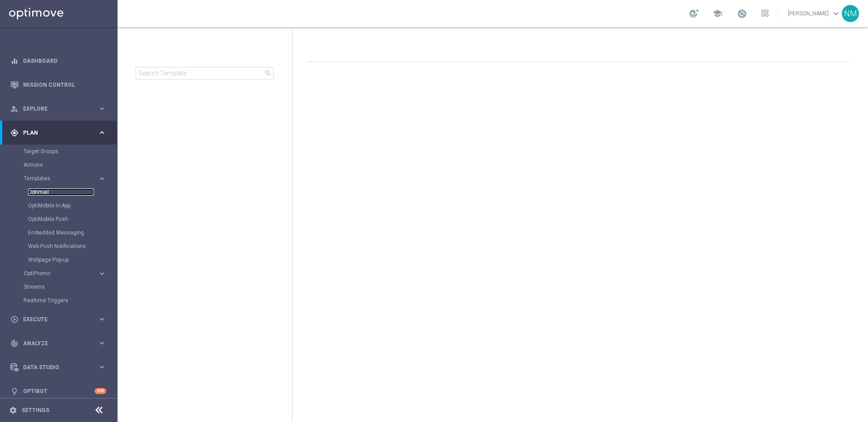  Describe the element at coordinates (58, 319) in the screenshot. I see `div: play_circle_outline Execute keyboard_arrow_right` at that location.